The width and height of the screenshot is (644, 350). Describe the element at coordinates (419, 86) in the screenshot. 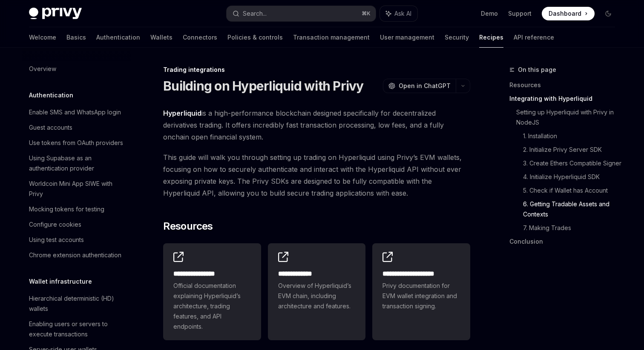

I see `button: Open in ChatGPT` at that location.